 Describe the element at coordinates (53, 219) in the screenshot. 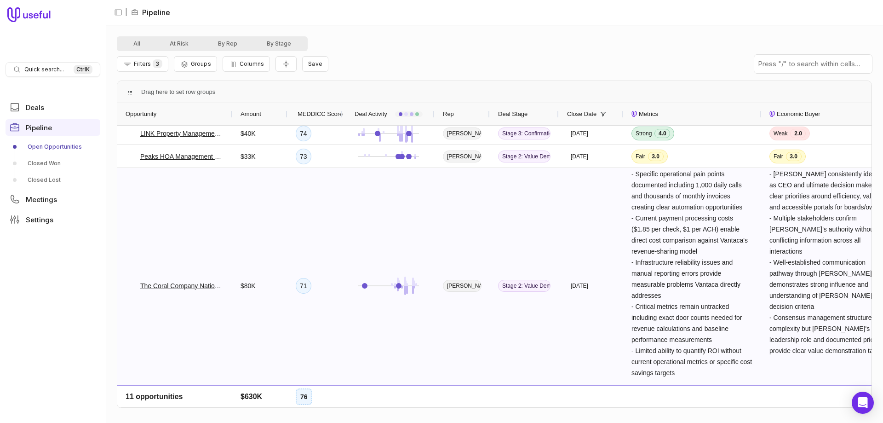

I see `a: Settings` at that location.